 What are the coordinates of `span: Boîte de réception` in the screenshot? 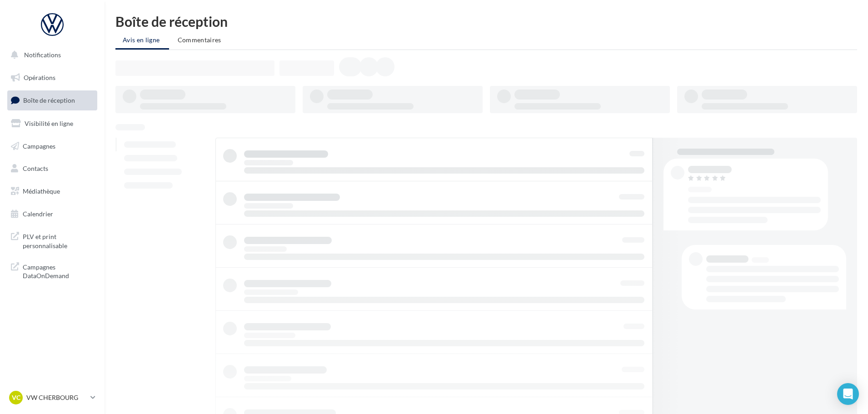 It's located at (49, 100).